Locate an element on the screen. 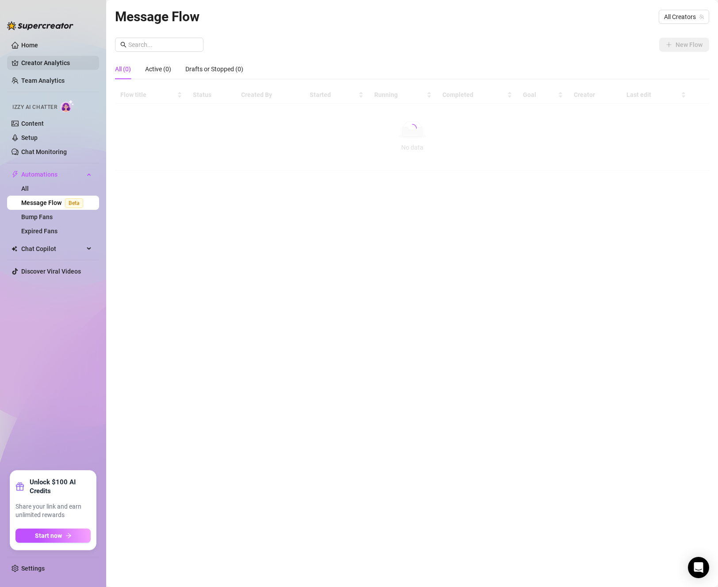  span: arrow-right is located at coordinates (69, 536).